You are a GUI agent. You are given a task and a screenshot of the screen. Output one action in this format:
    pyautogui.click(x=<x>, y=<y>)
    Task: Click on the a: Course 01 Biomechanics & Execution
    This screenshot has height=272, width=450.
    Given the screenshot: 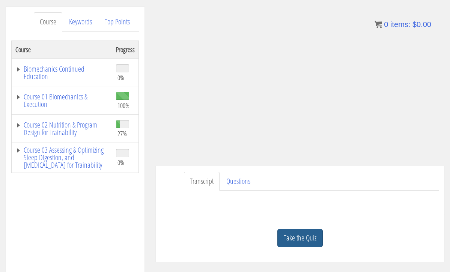 What is the action you would take?
    pyautogui.click(x=62, y=101)
    